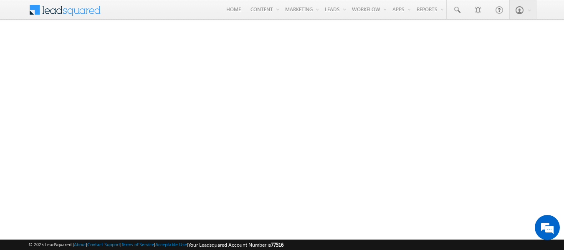  I want to click on a: Contact Support, so click(104, 244).